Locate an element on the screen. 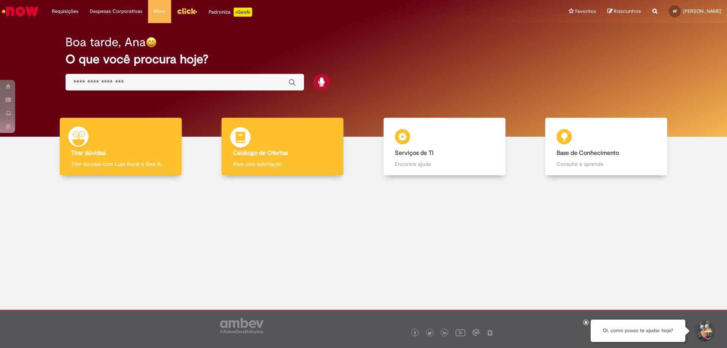  span: Rascunhos is located at coordinates (628, 11).